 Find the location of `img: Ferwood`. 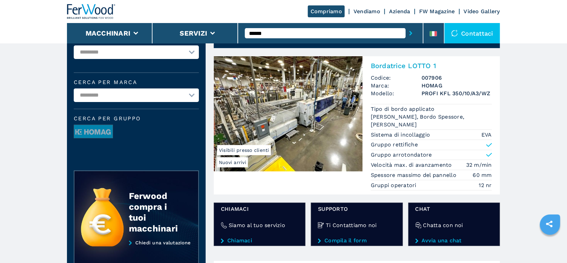

img: Ferwood is located at coordinates (91, 12).